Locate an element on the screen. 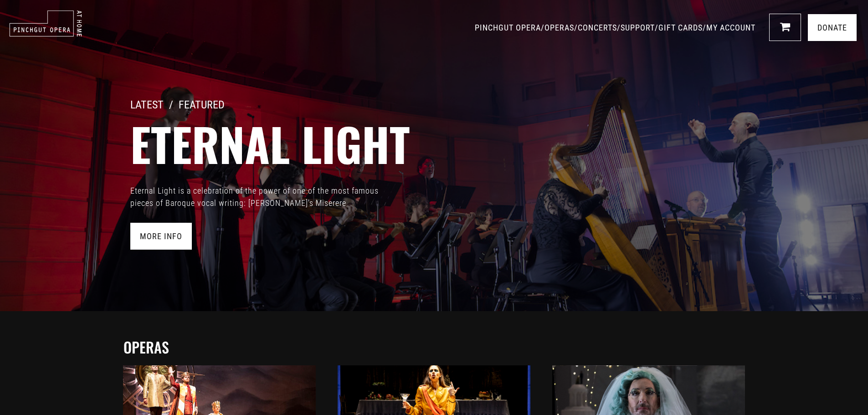  h2: Eternal Light is located at coordinates (499, 143).